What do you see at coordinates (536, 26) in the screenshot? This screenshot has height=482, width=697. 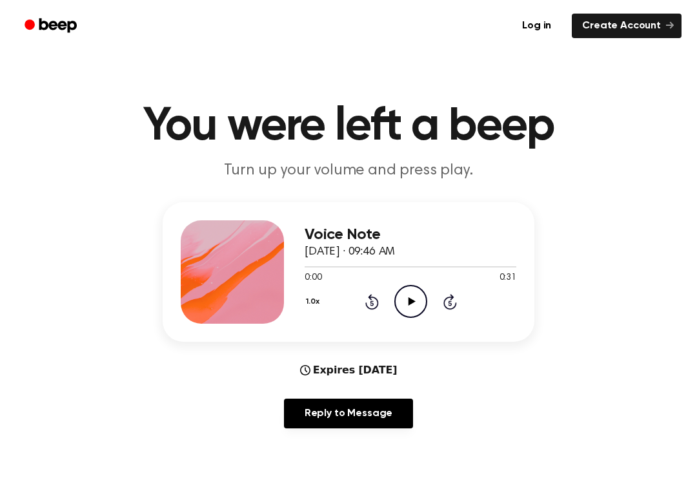 I see `a: Log in` at bounding box center [536, 26].